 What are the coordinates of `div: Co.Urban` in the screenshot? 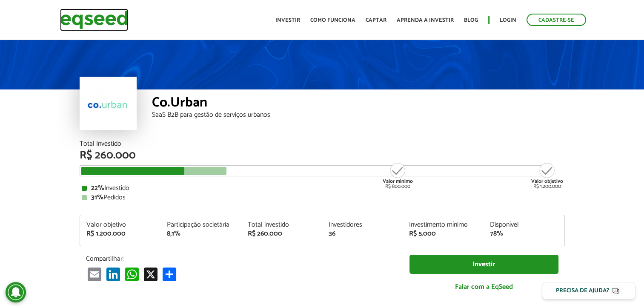 It's located at (359, 104).